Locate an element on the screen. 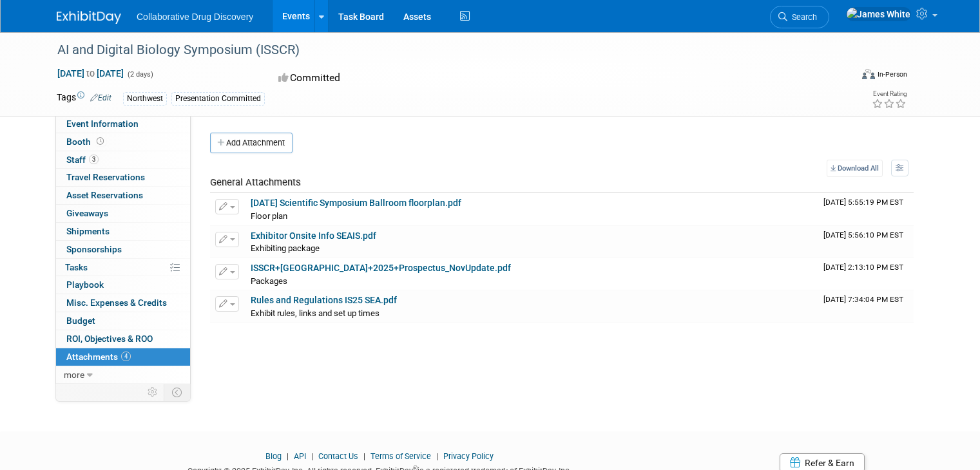  span: Exhibit rules, links and set up times is located at coordinates (315, 313).